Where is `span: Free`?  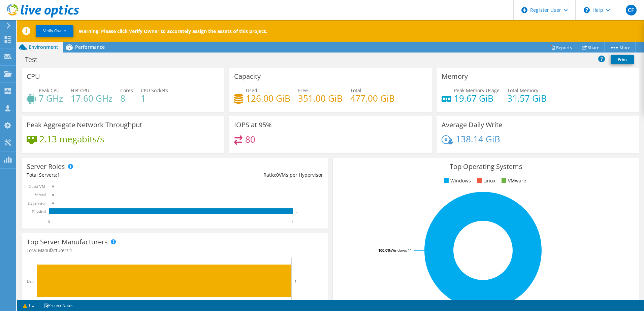 span: Free is located at coordinates (303, 90).